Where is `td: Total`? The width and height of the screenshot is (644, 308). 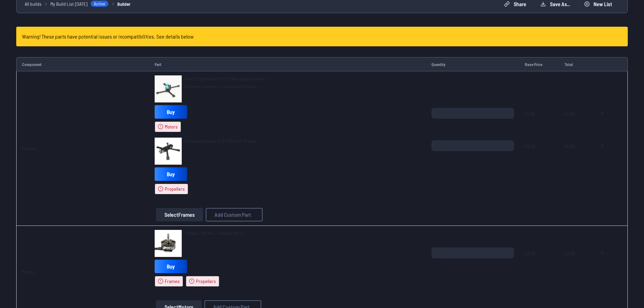
td: Total is located at coordinates (574, 64).